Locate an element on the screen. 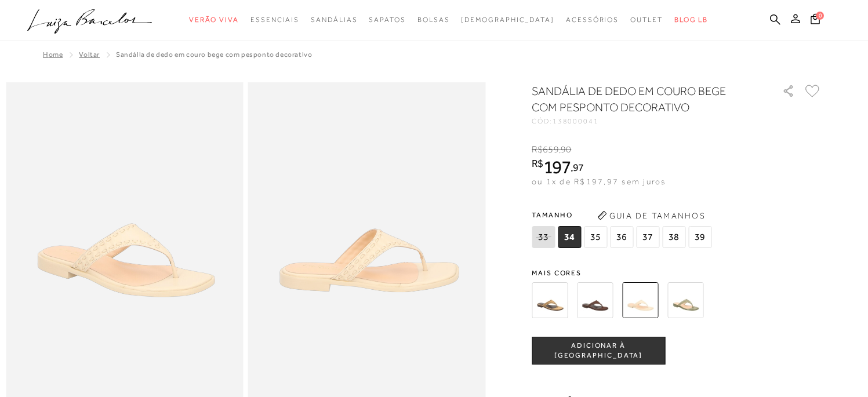  div: CÓD: is located at coordinates (647, 121).